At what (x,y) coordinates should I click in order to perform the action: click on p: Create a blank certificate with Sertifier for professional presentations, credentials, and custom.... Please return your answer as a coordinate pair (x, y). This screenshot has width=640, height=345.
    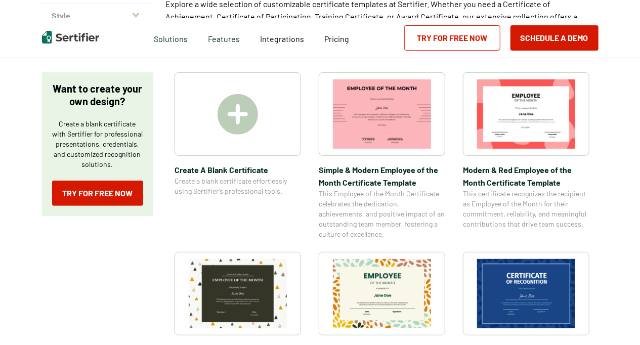
    Looking at the image, I should click on (98, 144).